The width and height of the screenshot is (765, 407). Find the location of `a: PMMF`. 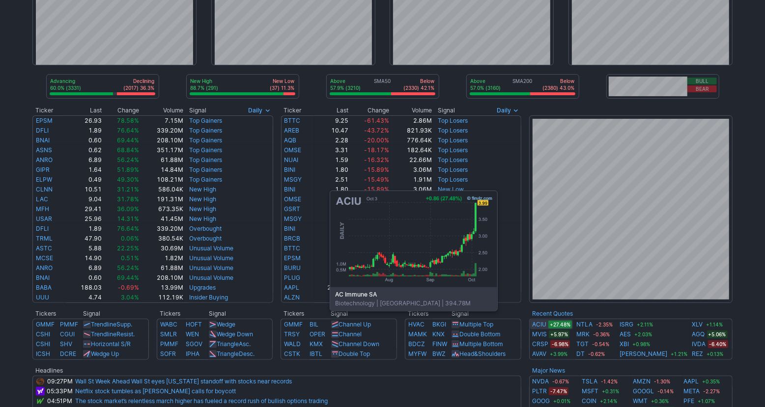

a: PMMF is located at coordinates (69, 324).